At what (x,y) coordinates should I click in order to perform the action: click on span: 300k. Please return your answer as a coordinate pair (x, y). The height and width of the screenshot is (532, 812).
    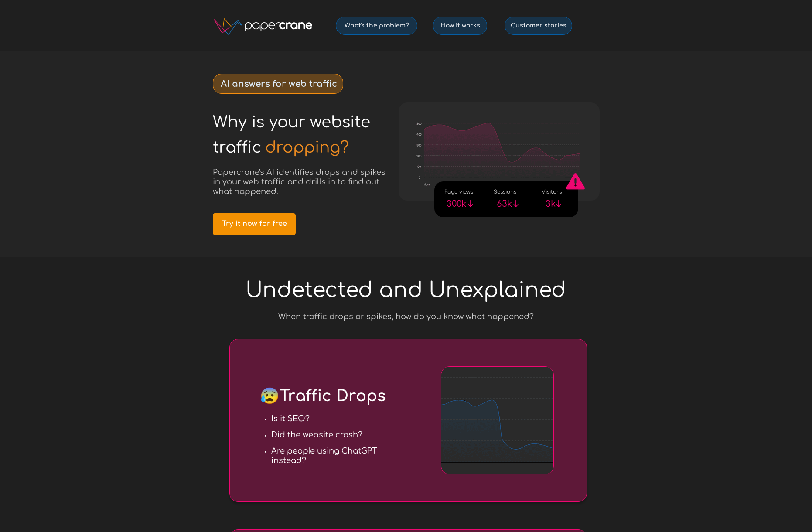
    Looking at the image, I should click on (456, 204).